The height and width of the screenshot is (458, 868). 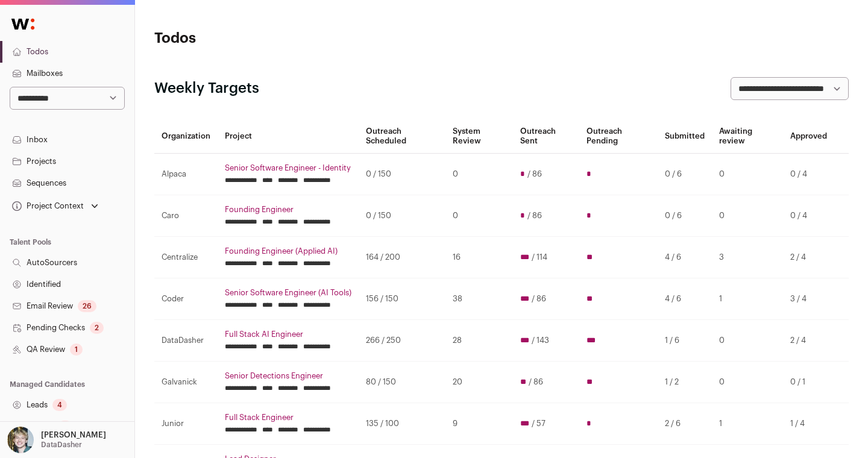 I want to click on a: Senior Detections Engineer, so click(x=288, y=376).